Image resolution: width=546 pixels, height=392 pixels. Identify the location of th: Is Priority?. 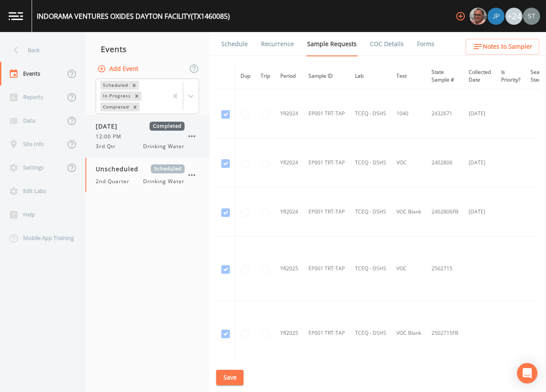
(511, 76).